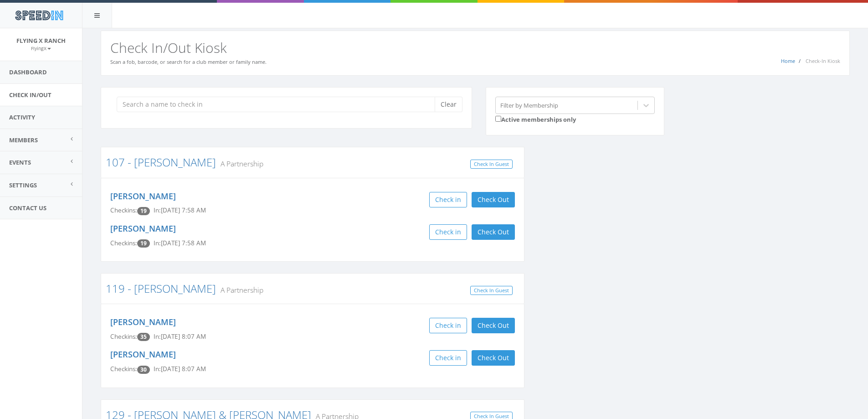 This screenshot has width=868, height=419. What do you see at coordinates (536, 119) in the screenshot?
I see `label: Active memberships only` at bounding box center [536, 119].